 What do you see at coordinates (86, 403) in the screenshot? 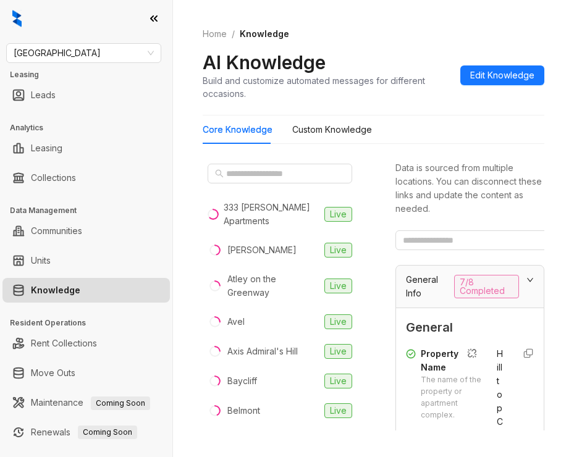
I see `li: Maintenance` at bounding box center [86, 403].